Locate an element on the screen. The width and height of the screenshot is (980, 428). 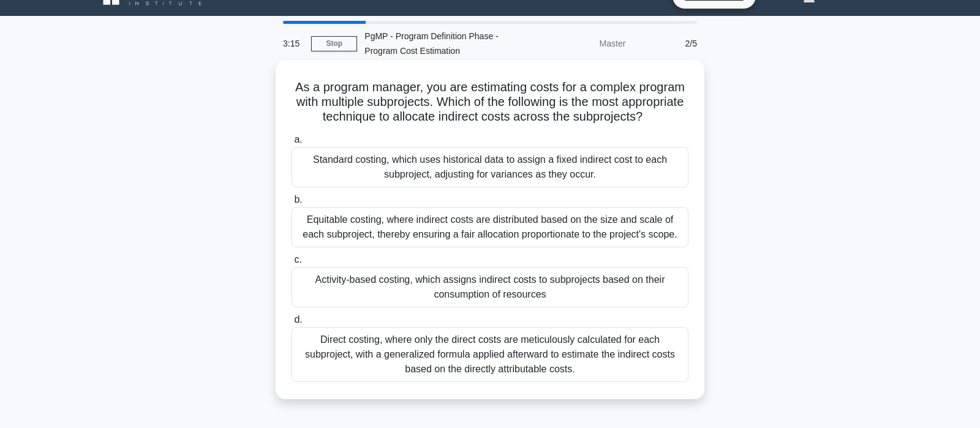
div: Equitable costing, where indirect costs are distributed based on the size and scale of each subpr... is located at coordinates (490, 227).